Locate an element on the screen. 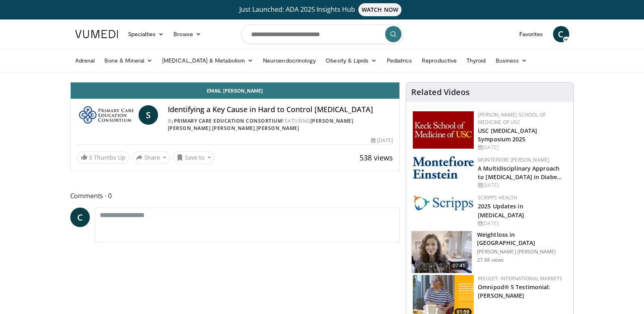 This screenshot has width=644, height=314. img: b0142b4c-93a1-4b58-8f91-5265c282693c.png.150x105_q85_autocrop_double_scale_upscale_version-0.2.png is located at coordinates (444, 167).